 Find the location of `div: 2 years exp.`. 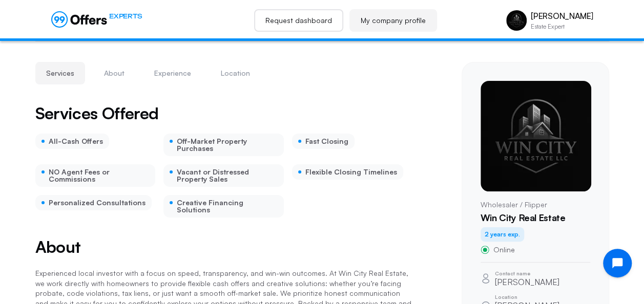

div: 2 years exp. is located at coordinates (502, 235).